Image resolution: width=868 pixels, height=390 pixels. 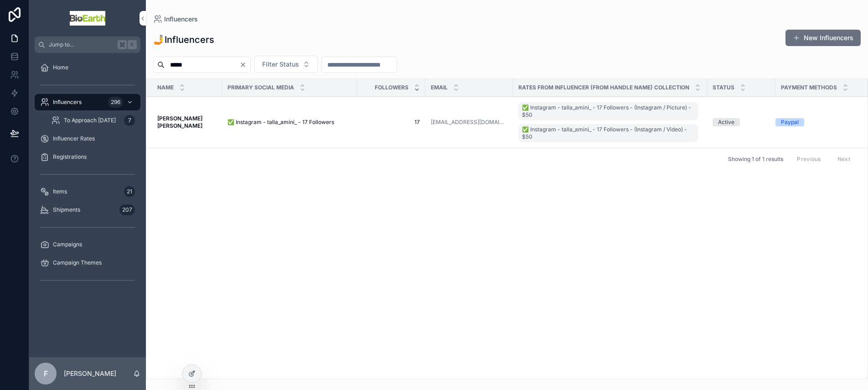 I want to click on span: Showing 1 of 1 results, so click(x=755, y=159).